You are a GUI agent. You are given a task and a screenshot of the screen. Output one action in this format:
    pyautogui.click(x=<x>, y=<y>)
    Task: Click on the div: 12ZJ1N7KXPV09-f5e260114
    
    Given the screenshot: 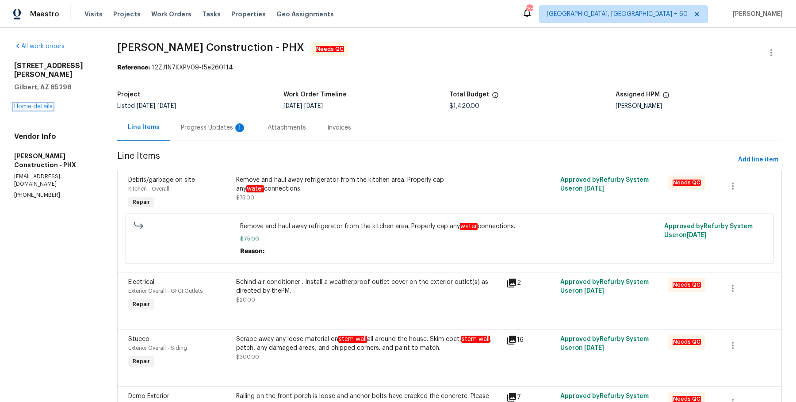 What is the action you would take?
    pyautogui.click(x=449, y=68)
    